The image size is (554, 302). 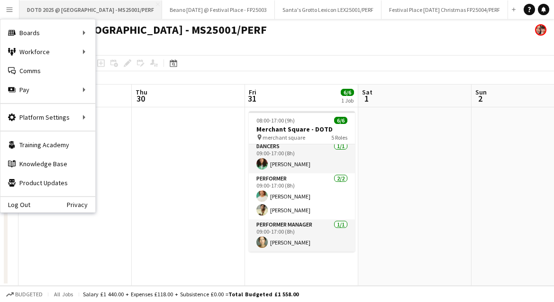 I want to click on app-job-card: 08:00-17:00 (9h)6/6Merchant Square - DOTD merchant square5 RolesMake-up1/108:30-13:15 (4h45m)[PER..., so click(x=302, y=181).